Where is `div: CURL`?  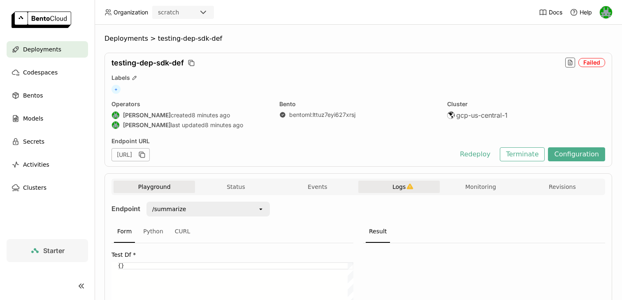
div: CURL is located at coordinates (183, 232).